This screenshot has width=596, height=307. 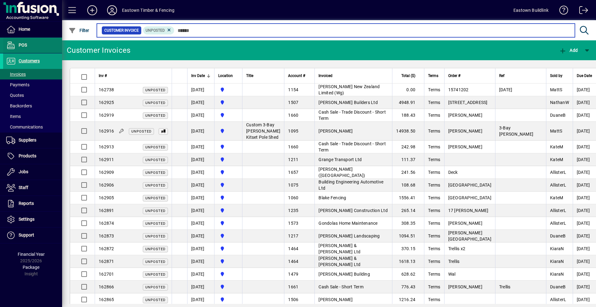 I want to click on span: KiaraN, so click(x=557, y=261).